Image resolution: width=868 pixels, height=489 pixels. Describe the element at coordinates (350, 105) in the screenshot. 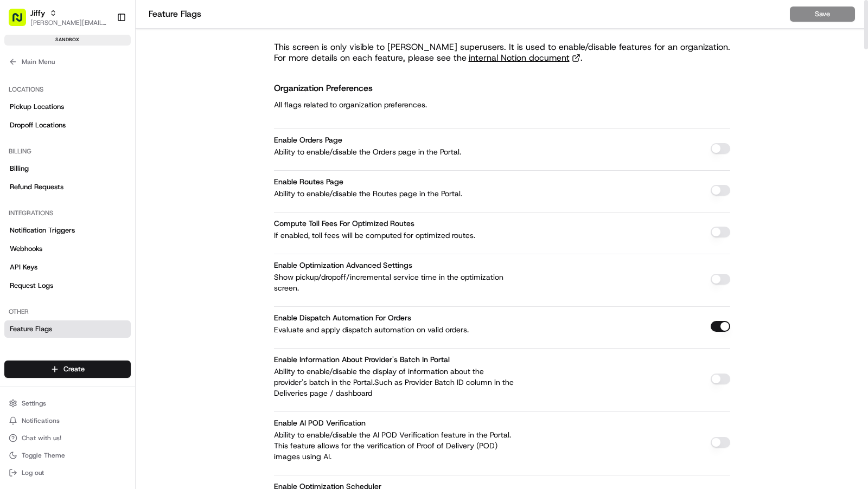

I see `p: All flags related to organization preferences.` at that location.